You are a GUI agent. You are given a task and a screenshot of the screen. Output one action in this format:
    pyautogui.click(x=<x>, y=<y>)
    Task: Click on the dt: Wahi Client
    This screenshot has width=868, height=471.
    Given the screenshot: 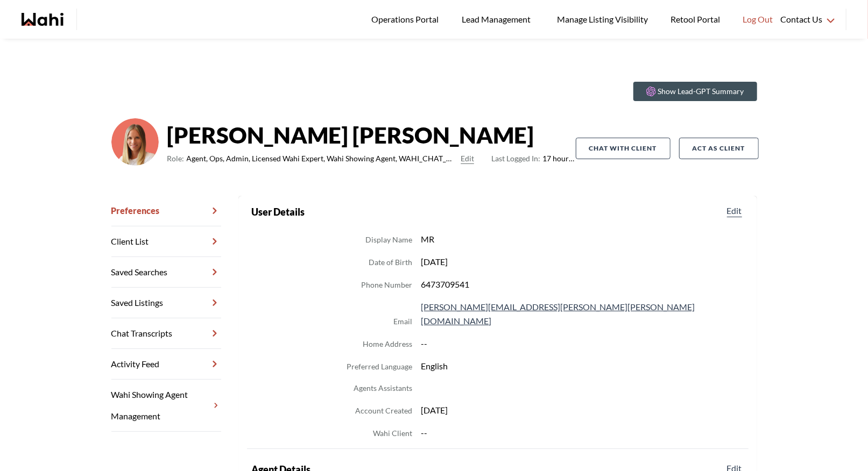 What is the action you would take?
    pyautogui.click(x=393, y=434)
    